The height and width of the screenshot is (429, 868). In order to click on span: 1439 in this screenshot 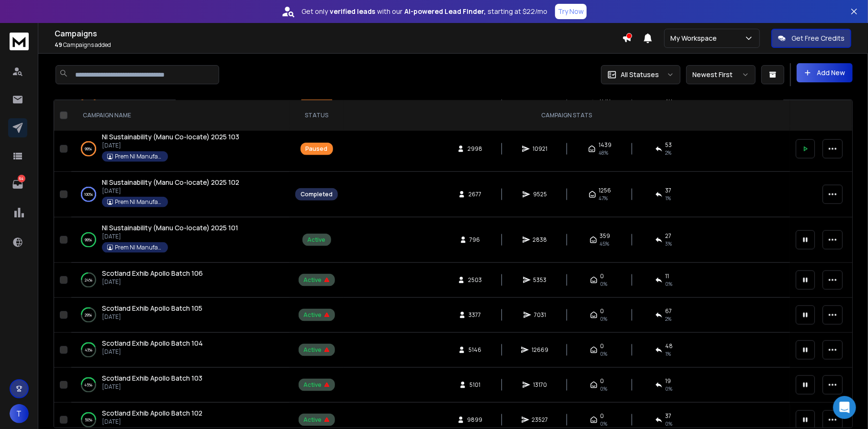, I will do `click(605, 145)`.